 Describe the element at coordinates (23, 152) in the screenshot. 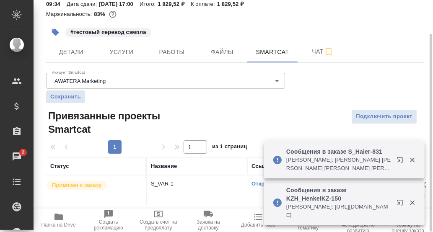

I see `span: 2` at that location.